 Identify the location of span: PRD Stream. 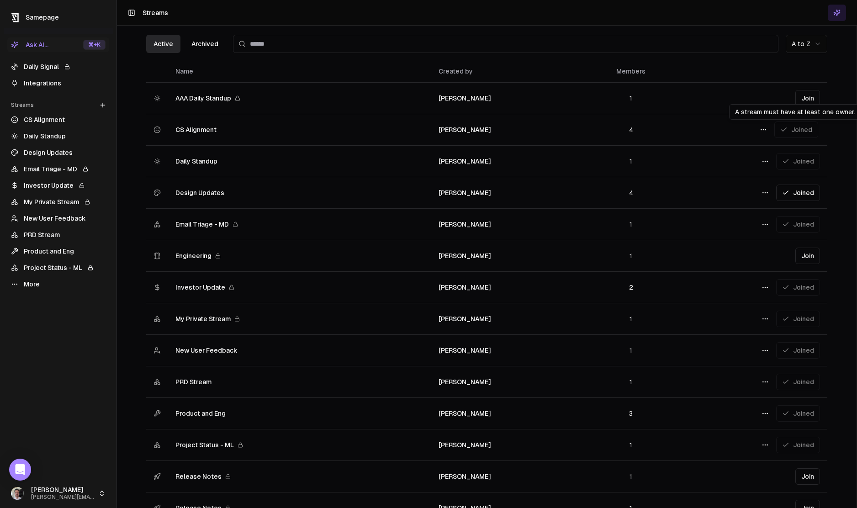
(193, 382).